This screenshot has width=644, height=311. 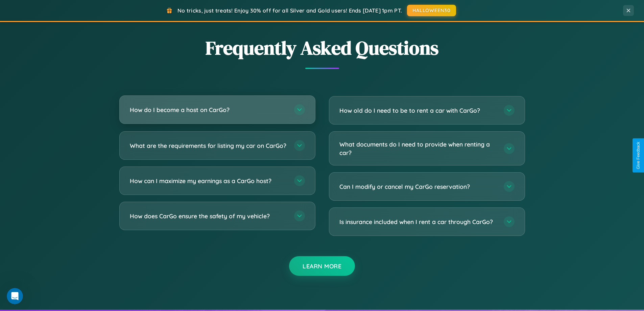 I want to click on h3: Is insurance included when I rent a car through CarGo?, so click(x=418, y=222).